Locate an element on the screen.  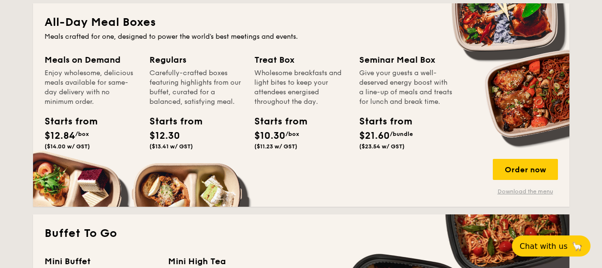
span: /bundle is located at coordinates (401, 134).